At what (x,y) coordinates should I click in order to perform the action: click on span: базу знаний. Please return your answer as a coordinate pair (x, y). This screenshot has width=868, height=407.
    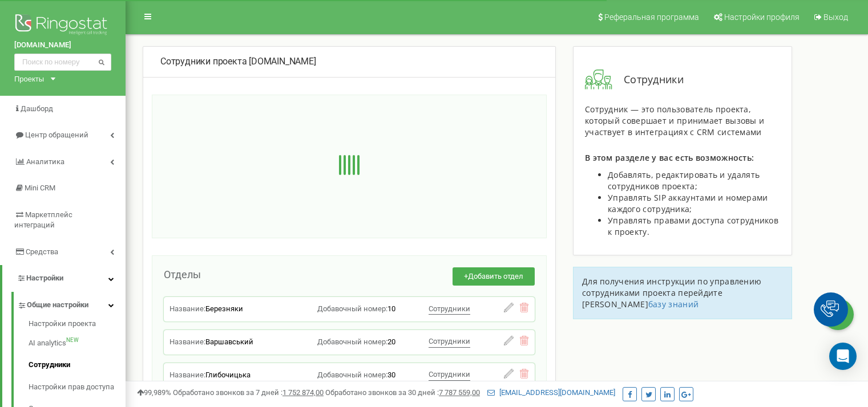
    Looking at the image, I should click on (673, 304).